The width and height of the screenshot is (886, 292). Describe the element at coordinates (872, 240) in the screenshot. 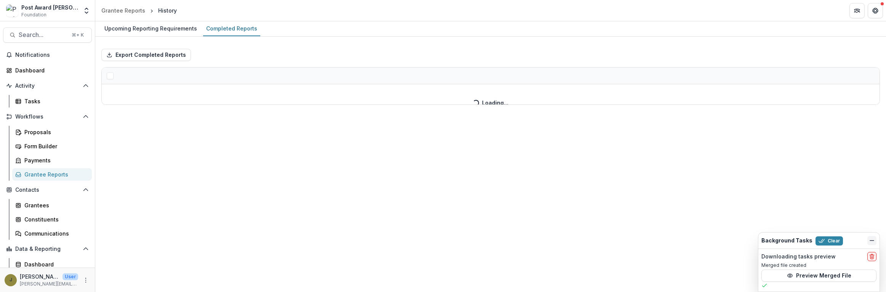

I see `button: Dismiss` at that location.